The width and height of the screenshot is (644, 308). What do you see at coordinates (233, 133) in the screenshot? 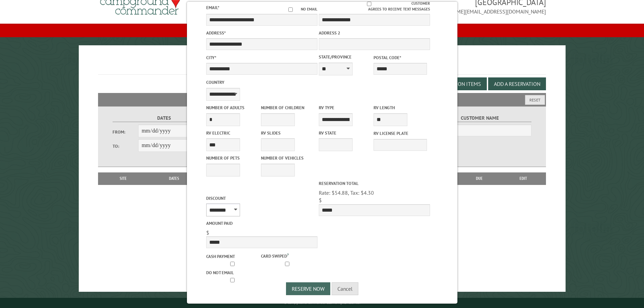
I see `label: RV Electric` at bounding box center [233, 133].